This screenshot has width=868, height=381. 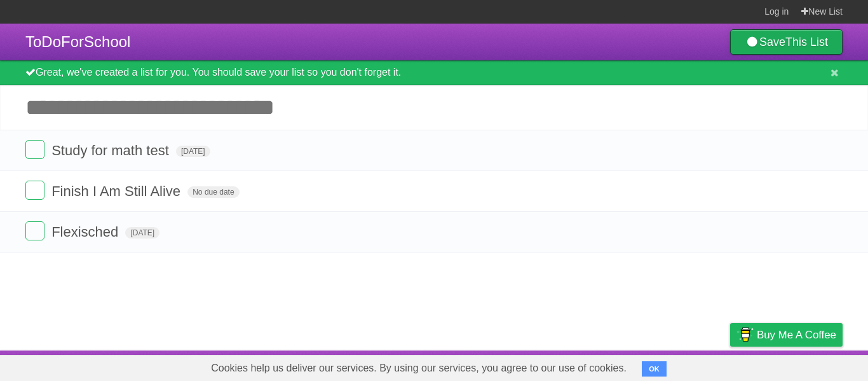 What do you see at coordinates (117, 191) in the screenshot?
I see `span: Finish I Am Still Alive` at bounding box center [117, 191].